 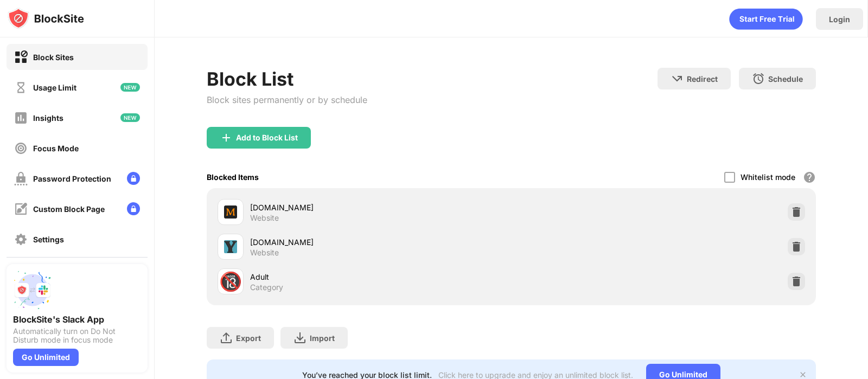 What do you see at coordinates (69, 209) in the screenshot?
I see `div: Custom Block Page` at bounding box center [69, 209].